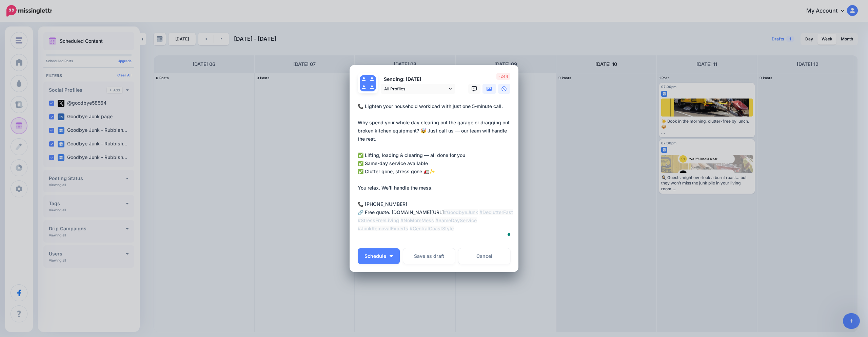 This screenshot has height=337, width=868. What do you see at coordinates (503, 77) in the screenshot?
I see `span: -244` at bounding box center [503, 77].